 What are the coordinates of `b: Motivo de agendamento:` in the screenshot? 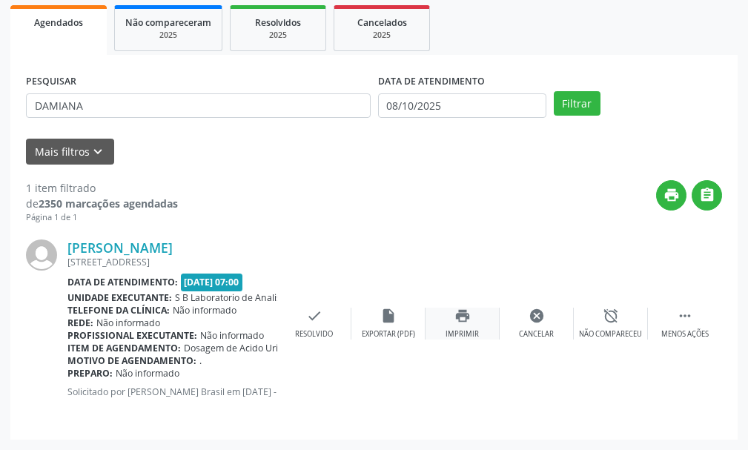 It's located at (132, 360).